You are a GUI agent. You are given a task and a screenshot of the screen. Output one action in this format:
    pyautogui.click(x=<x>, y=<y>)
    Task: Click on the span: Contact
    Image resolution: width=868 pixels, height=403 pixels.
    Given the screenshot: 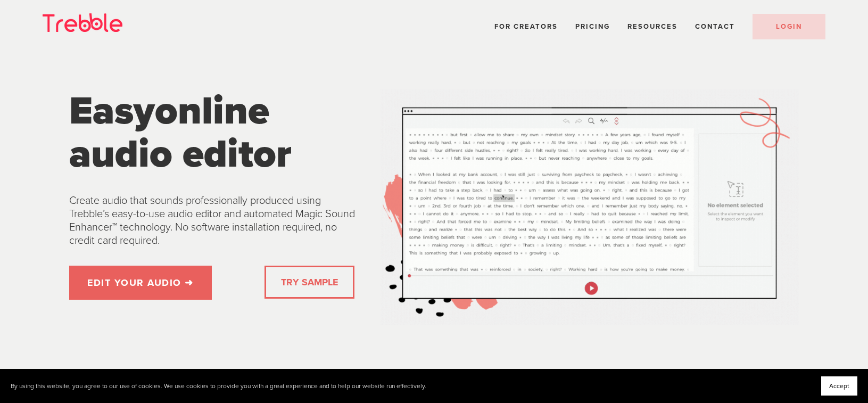 What is the action you would take?
    pyautogui.click(x=715, y=27)
    